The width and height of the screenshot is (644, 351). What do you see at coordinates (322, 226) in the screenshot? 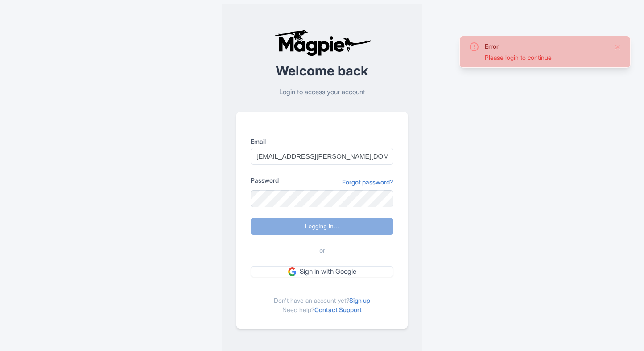
I see `input: Logging in...` at bounding box center [322, 226].